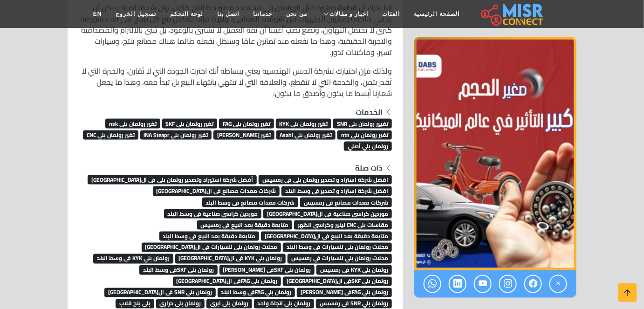 The image size is (644, 309). What do you see at coordinates (256, 292) in the screenshot?
I see `a: رولمان بلي FAGفى وسط البلد` at bounding box center [256, 292].